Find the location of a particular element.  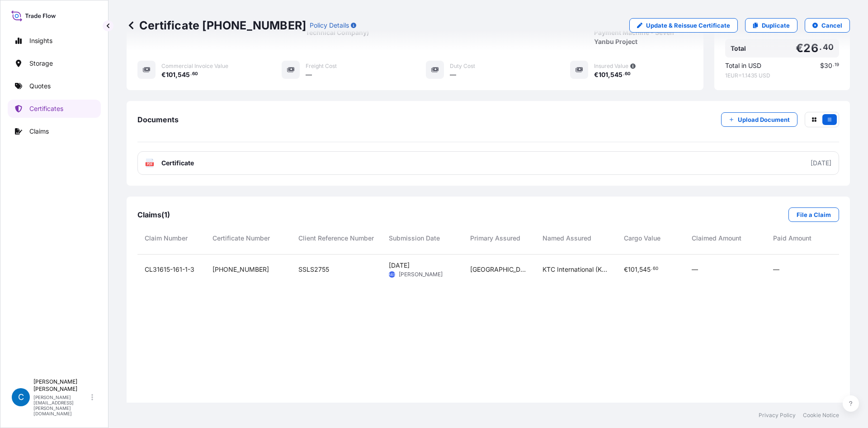

span: Commercial Invoice Value is located at coordinates (195, 66).